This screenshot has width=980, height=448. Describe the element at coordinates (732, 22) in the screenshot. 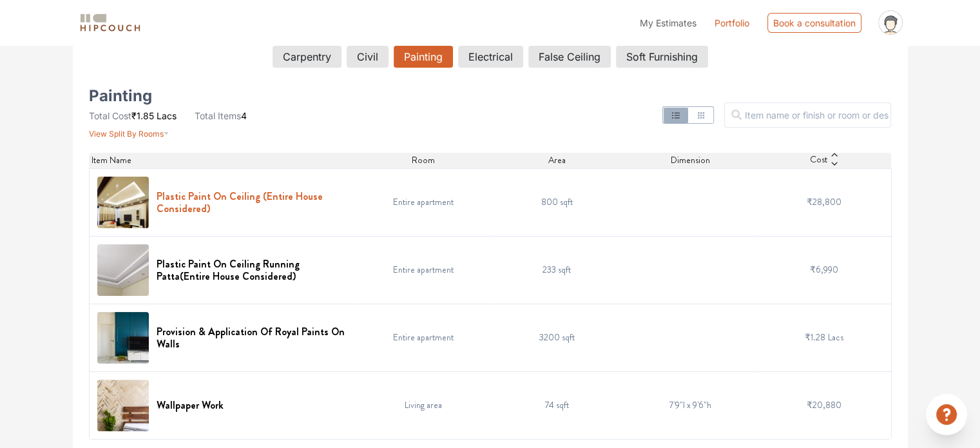

I see `a: Portfolio` at that location.